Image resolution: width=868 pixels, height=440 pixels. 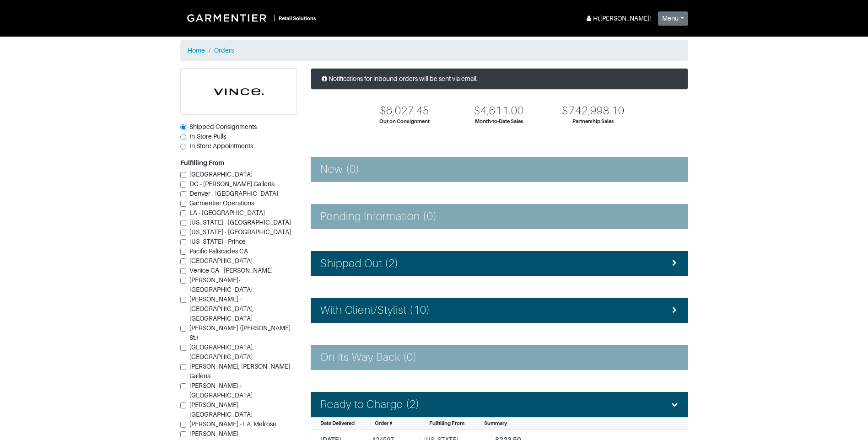 What do you see at coordinates (496, 423) in the screenshot?
I see `span: Summary` at bounding box center [496, 423].